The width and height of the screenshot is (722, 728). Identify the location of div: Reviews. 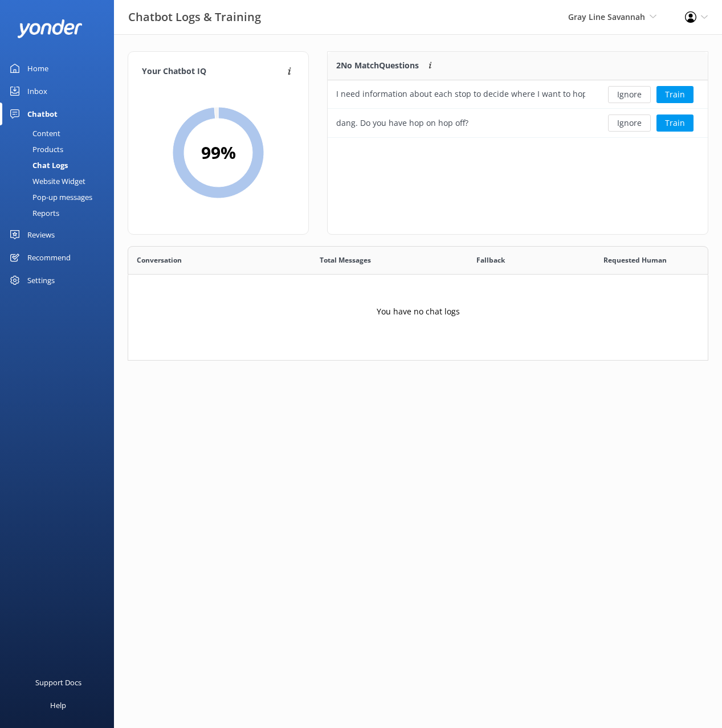
(41, 234).